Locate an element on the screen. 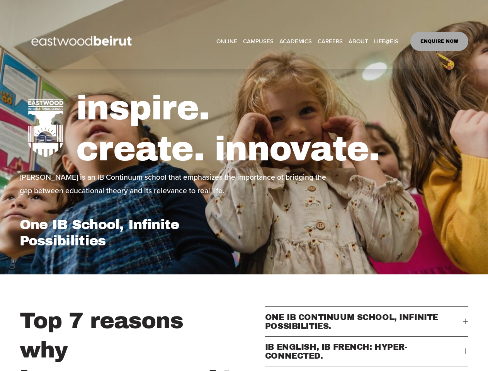  a: ONLINE is located at coordinates (227, 41).